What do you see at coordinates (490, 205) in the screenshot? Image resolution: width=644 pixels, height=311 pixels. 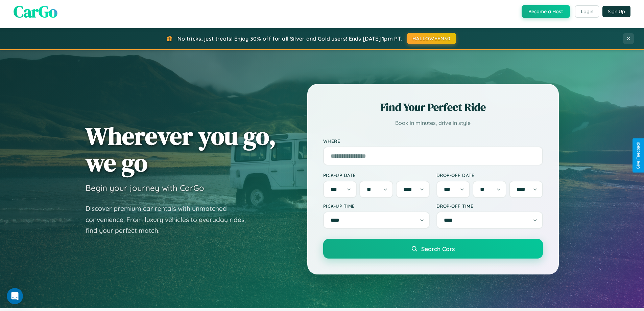 I see `label: Drop-off Time` at bounding box center [490, 205].